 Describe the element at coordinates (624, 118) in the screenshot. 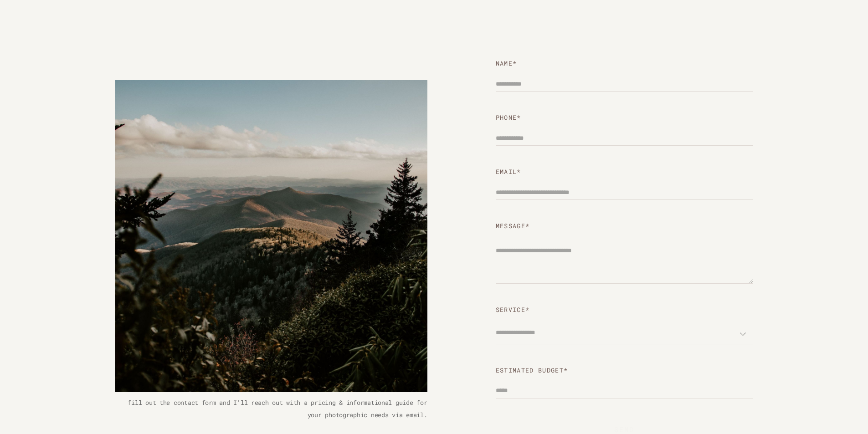

I see `label: phone` at that location.